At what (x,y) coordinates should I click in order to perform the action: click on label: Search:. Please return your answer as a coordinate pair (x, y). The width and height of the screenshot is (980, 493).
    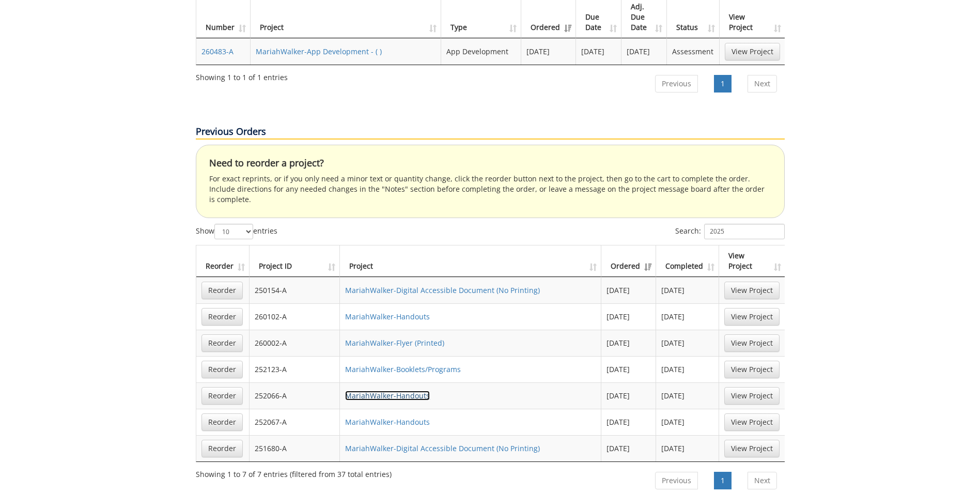
    Looking at the image, I should click on (730, 231).